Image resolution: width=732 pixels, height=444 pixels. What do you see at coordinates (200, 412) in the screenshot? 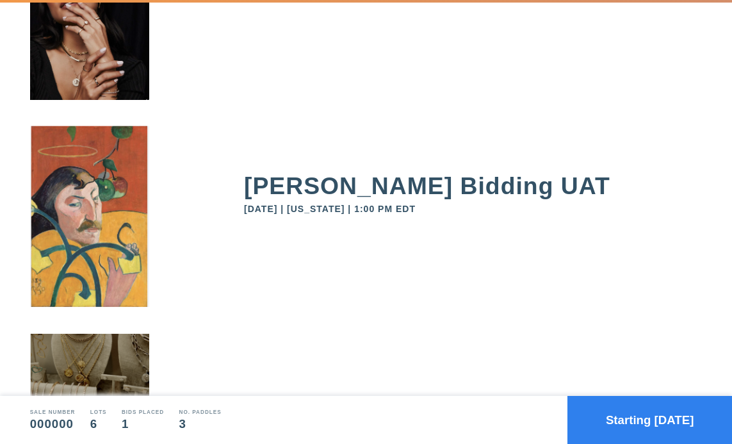
I see `div: No. Paddles` at bounding box center [200, 412].